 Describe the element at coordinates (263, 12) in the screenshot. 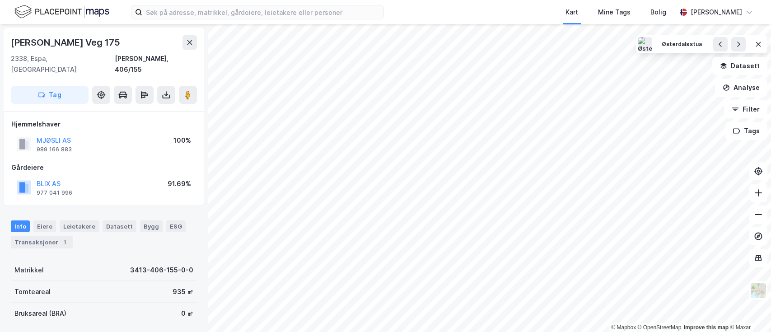

I see `input: Søk på adresse, matrikkel, gårdeiere, leietakere eller personer` at that location.